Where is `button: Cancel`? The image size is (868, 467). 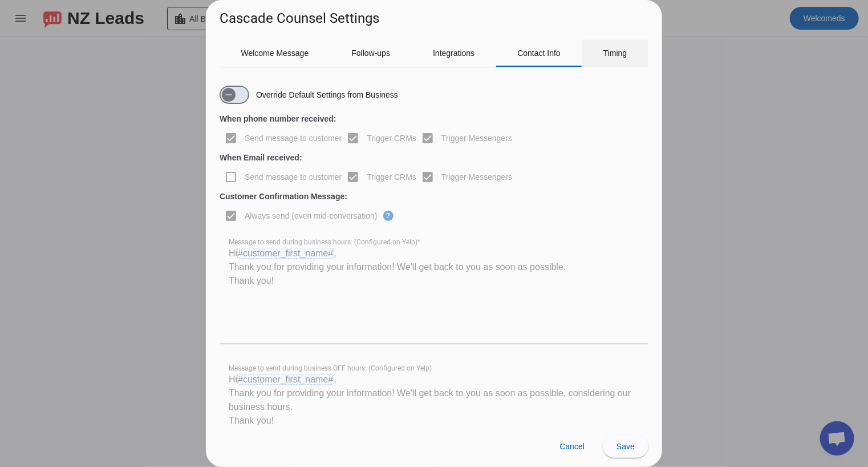 button: Cancel is located at coordinates (572, 446).